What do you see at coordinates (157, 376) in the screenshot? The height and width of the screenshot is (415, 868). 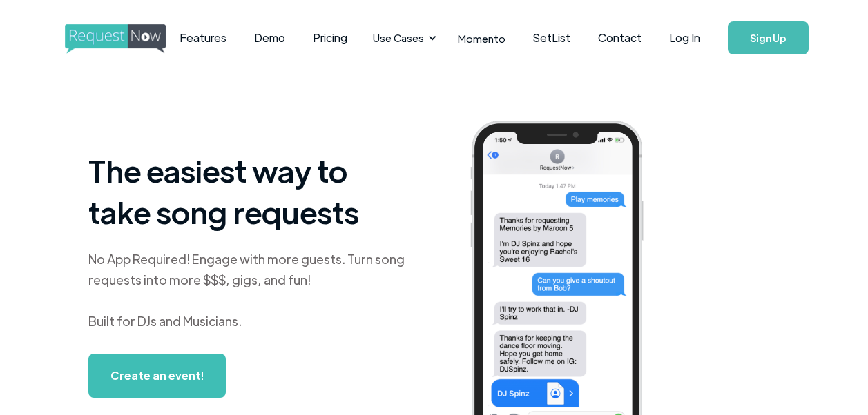 I see `a: Create an event!` at bounding box center [157, 376].